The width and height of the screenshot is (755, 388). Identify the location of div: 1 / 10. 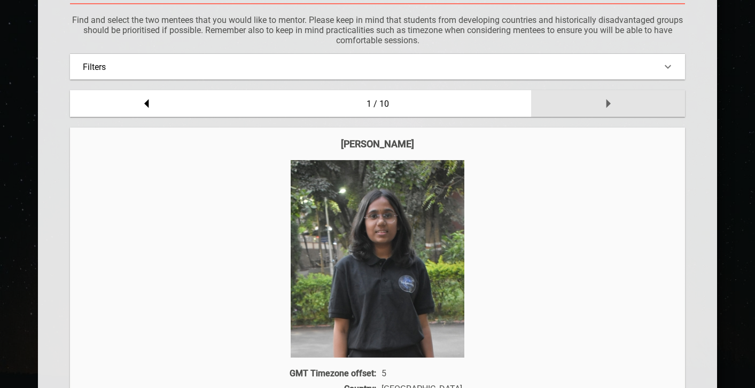
(378, 104).